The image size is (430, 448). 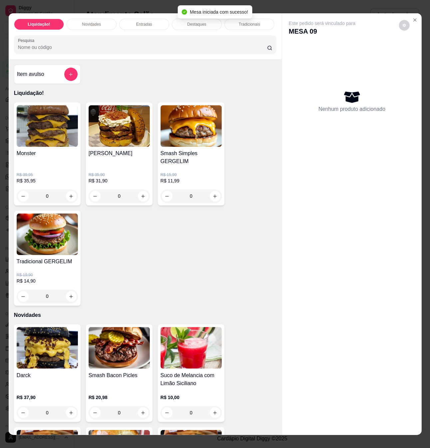 What do you see at coordinates (119, 375) in the screenshot?
I see `h4: Smash Bacon Picles` at bounding box center [119, 375].